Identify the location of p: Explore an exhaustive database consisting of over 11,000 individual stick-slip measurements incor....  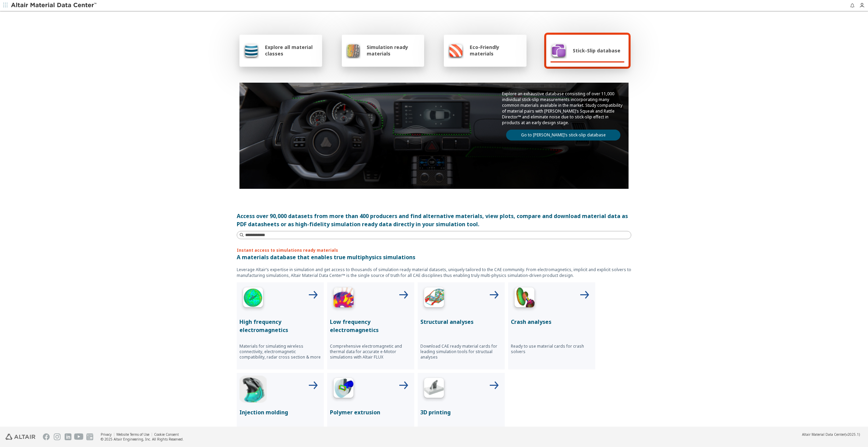
(563, 108).